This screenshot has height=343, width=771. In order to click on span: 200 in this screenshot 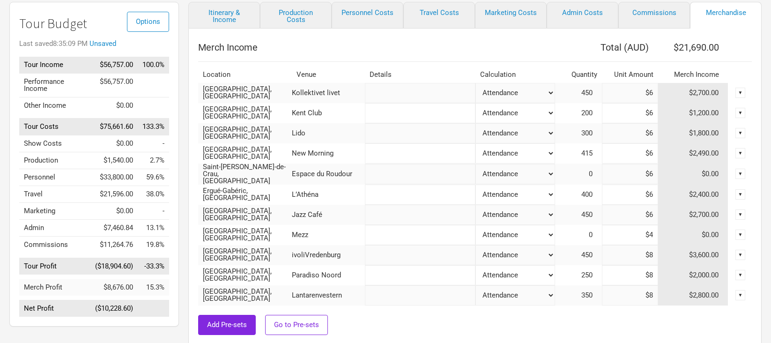, I will do `click(591, 113)`.